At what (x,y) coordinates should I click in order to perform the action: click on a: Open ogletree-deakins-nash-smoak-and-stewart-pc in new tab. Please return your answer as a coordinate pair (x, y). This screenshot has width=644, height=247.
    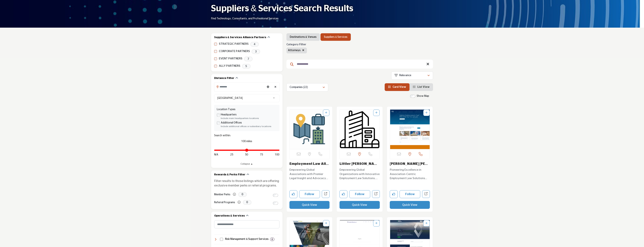
    Looking at the image, I should click on (426, 194).